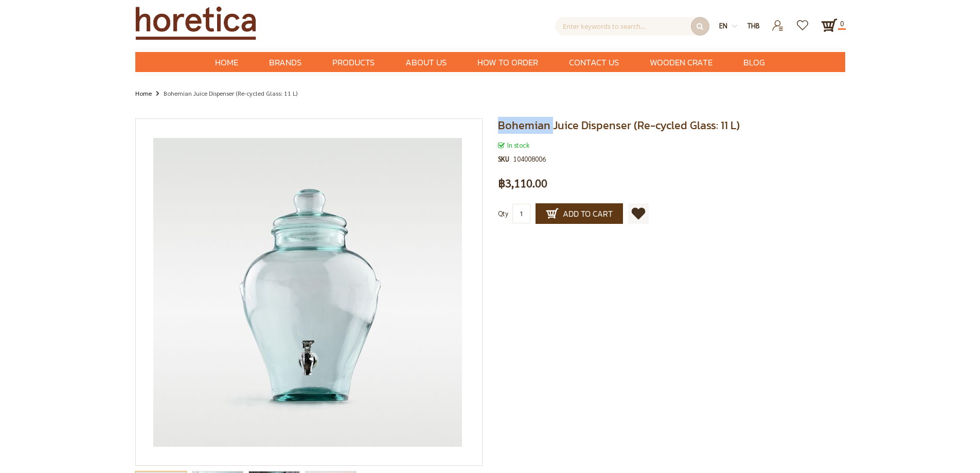 The image size is (980, 473). Describe the element at coordinates (508, 62) in the screenshot. I see `a: How to Order` at that location.